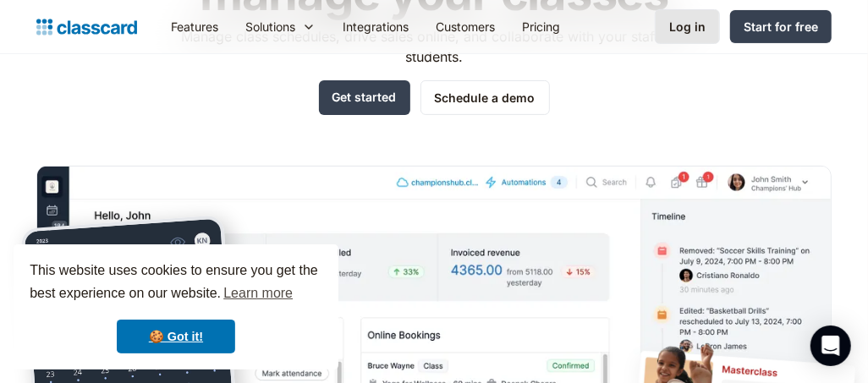 The image size is (868, 383). I want to click on a: Customers, so click(465, 26).